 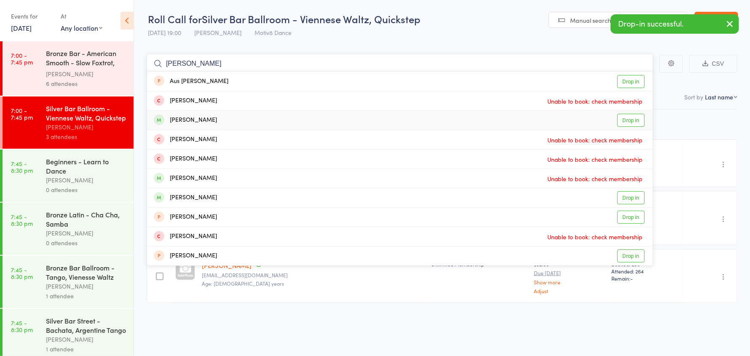 I want to click on span: Silver Bar Ballroom - Viennese Waltz, Quickstep, so click(x=311, y=19).